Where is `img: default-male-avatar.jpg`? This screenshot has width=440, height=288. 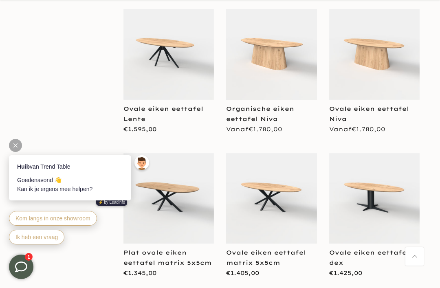
img: default-male-avatar.jpg is located at coordinates (141, 46).